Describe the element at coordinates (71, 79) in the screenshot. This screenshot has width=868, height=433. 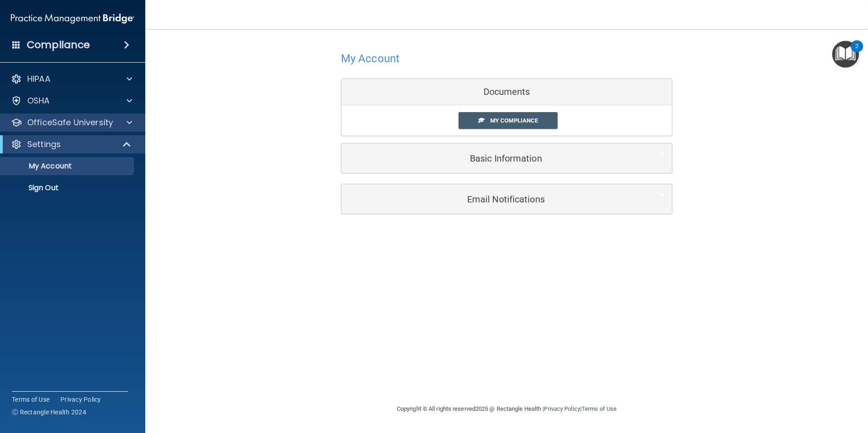
I see `a: HIPAA` at that location.